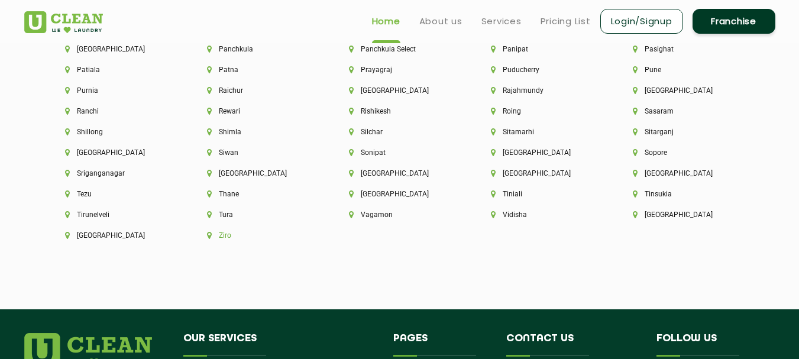 This screenshot has width=799, height=359. What do you see at coordinates (542, 49) in the screenshot?
I see `li: Panipat` at bounding box center [542, 49].